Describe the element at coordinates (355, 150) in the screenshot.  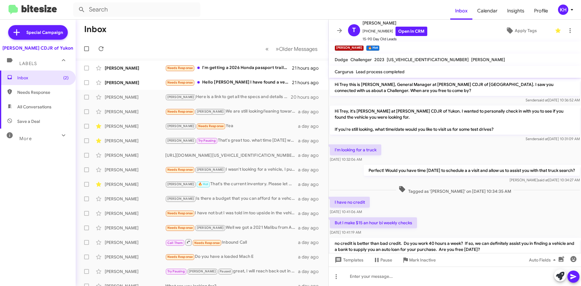
I see `p: I'm looking for a truck` at that location.